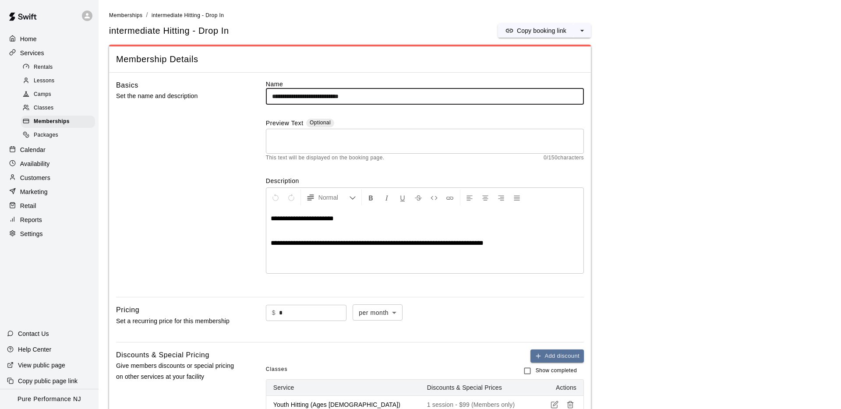 This screenshot has height=409, width=841. I want to click on a: Home, so click(49, 39).